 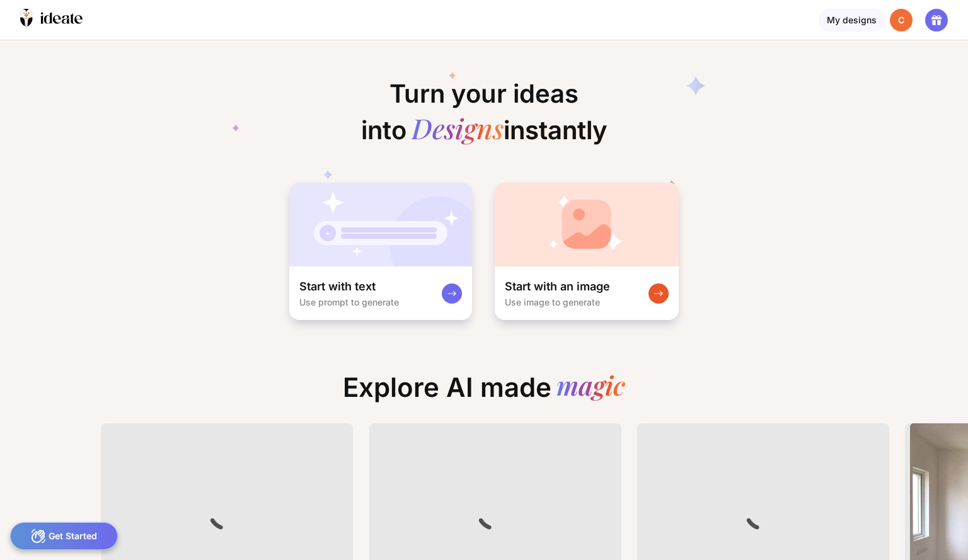 What do you see at coordinates (484, 392) in the screenshot?
I see `div: Explore AI made` at bounding box center [484, 392].